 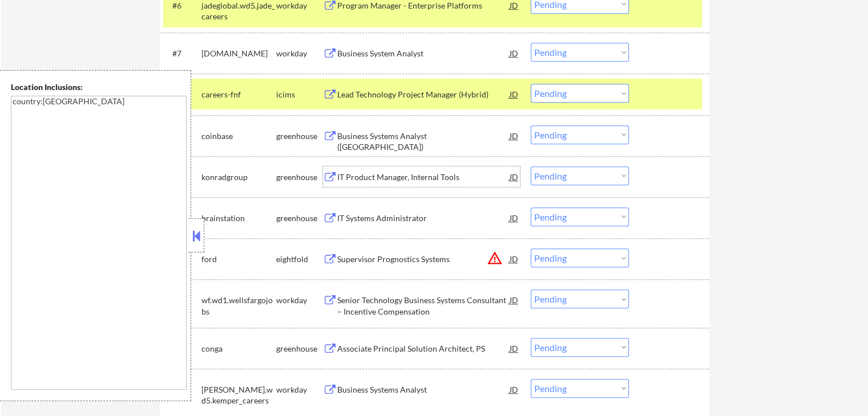 What do you see at coordinates (423, 177) in the screenshot?
I see `div: IT Product Manager, Internal Tools` at bounding box center [423, 177].